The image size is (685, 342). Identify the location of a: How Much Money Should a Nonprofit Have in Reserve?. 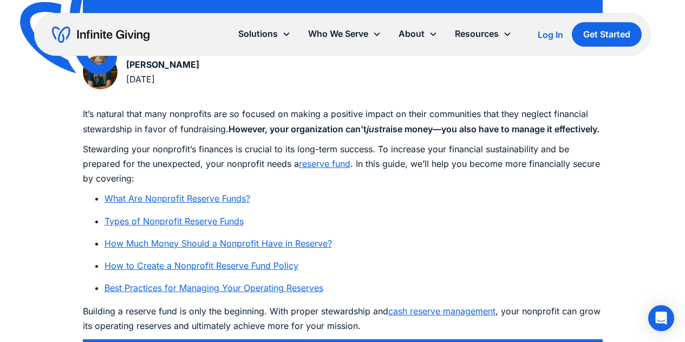
(218, 243).